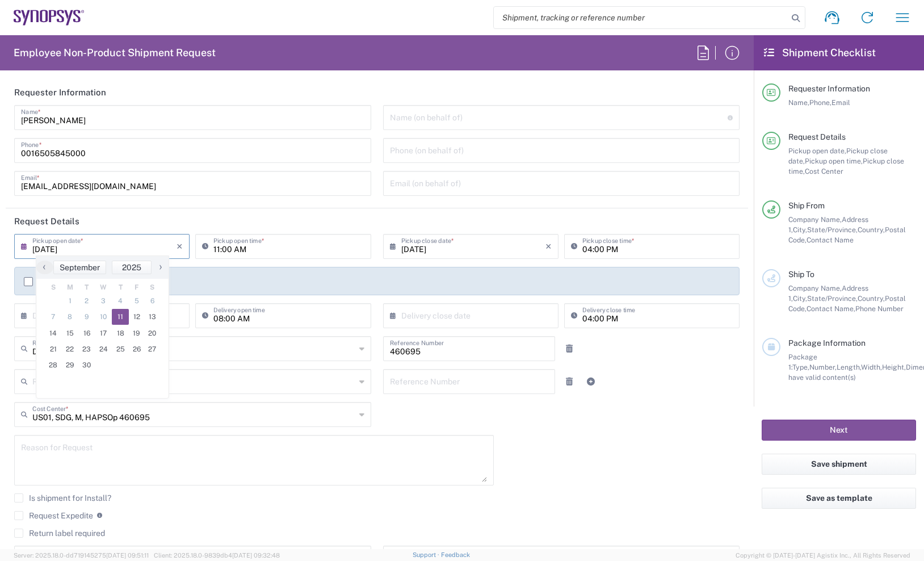 The image size is (924, 561). I want to click on span: 22, so click(71, 349).